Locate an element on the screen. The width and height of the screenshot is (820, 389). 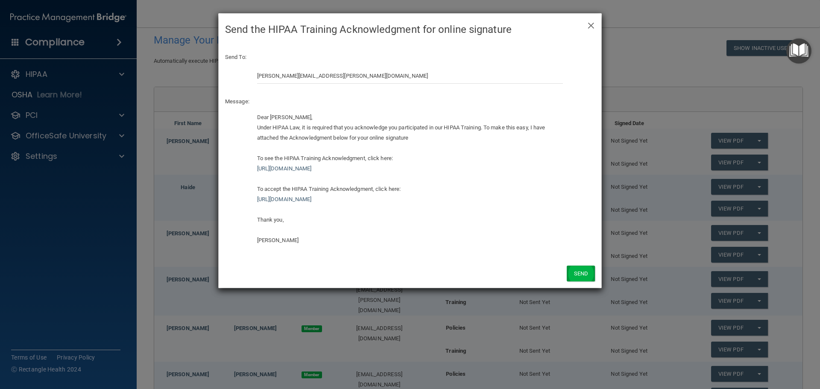
button: Open Resource Center is located at coordinates (799, 51).